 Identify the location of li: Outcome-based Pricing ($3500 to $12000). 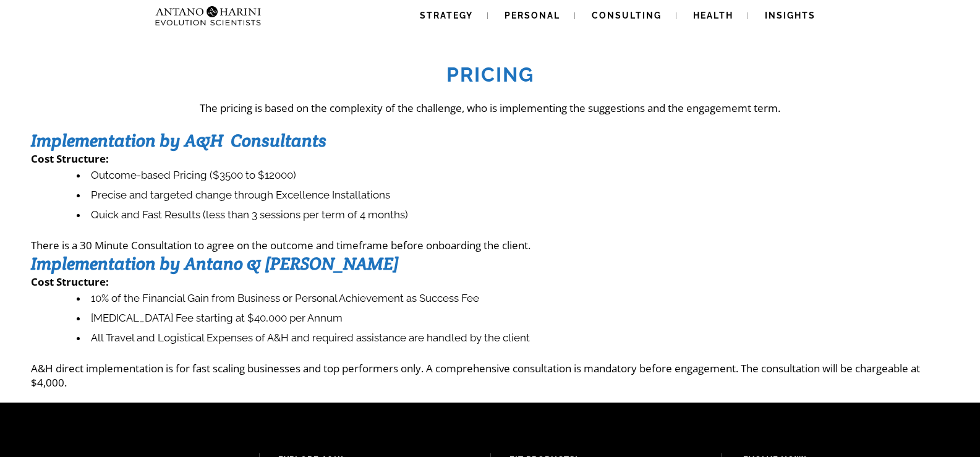
(513, 176).